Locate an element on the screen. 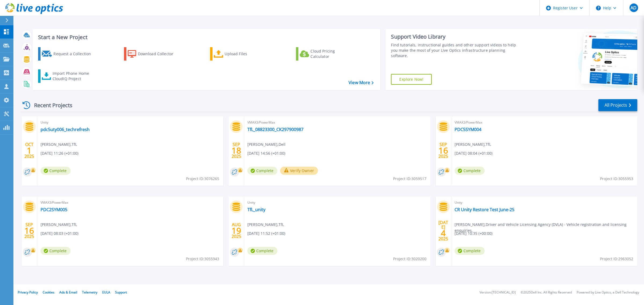  div: AUG 2025 is located at coordinates (236, 230).